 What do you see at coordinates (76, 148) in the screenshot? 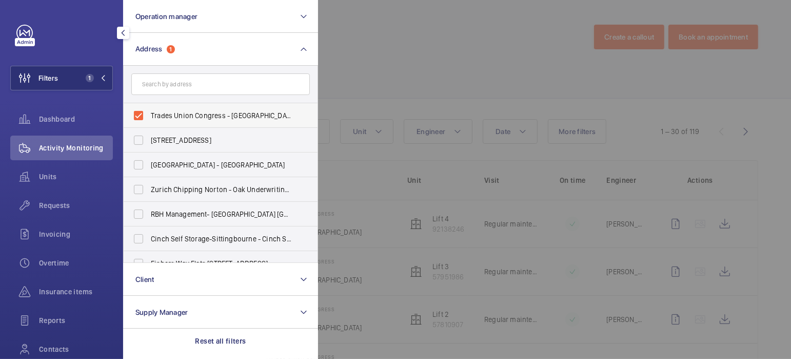
I see `span: Activity Monitoring` at bounding box center [76, 148].